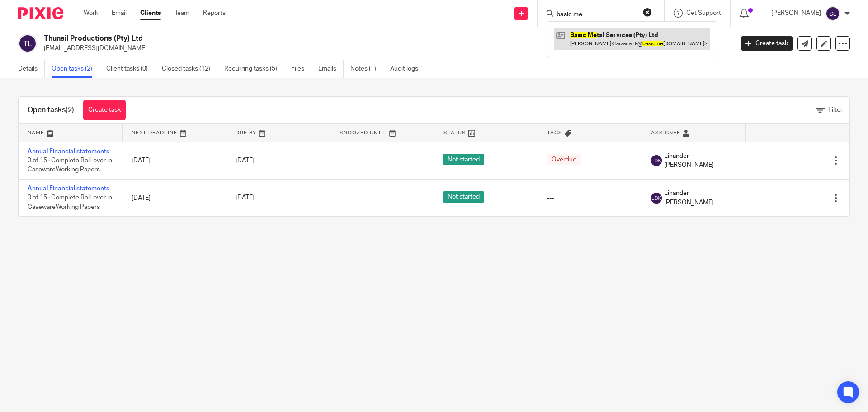 The height and width of the screenshot is (412, 868). Describe the element at coordinates (91, 13) in the screenshot. I see `a: Work` at that location.